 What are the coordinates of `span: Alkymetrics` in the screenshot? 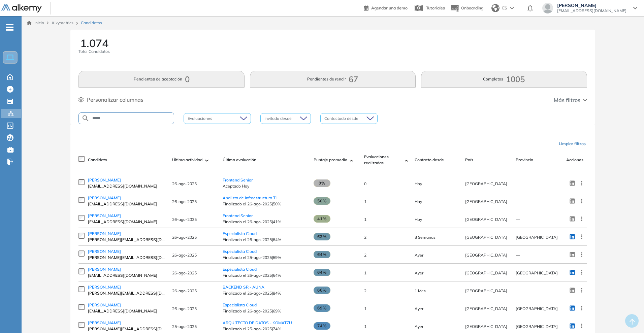 It's located at (62, 23).